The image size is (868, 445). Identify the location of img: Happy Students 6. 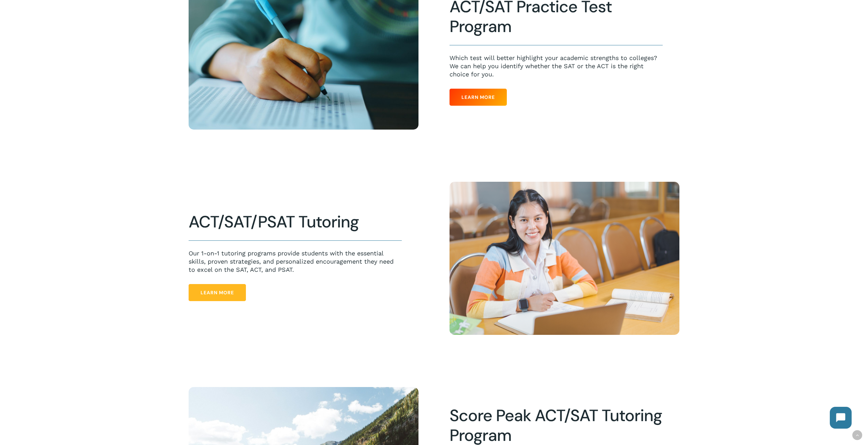
(564, 259).